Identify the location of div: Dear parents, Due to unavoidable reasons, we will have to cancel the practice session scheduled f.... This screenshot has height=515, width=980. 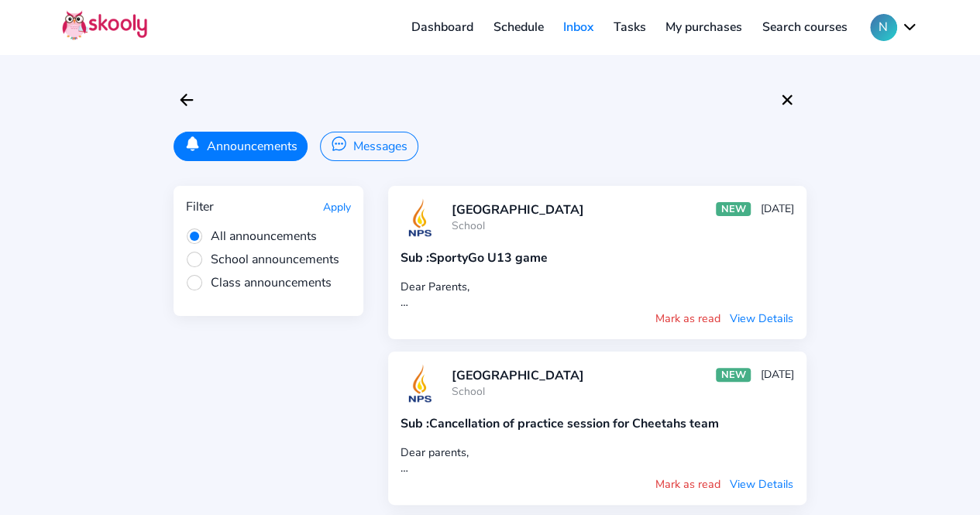
(598, 460).